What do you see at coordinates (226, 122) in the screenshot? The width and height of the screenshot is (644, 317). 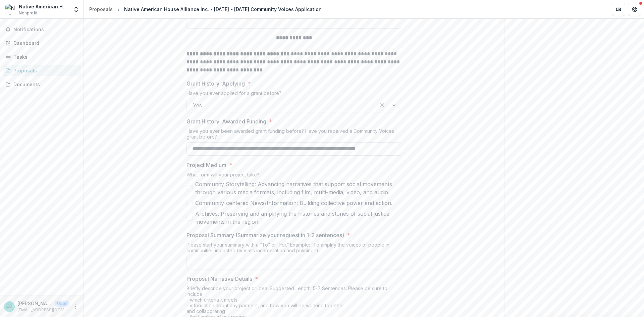 I see `p: Grant History: Awarded Funding` at bounding box center [226, 122].